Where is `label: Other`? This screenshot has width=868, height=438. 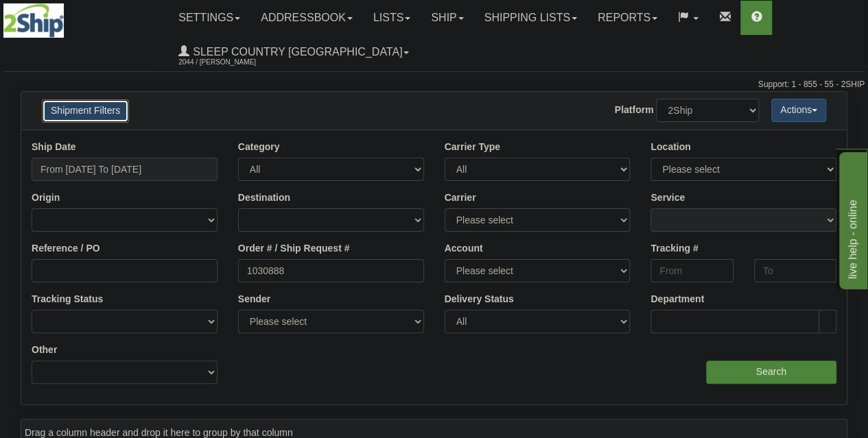 label: Other is located at coordinates (43, 351).